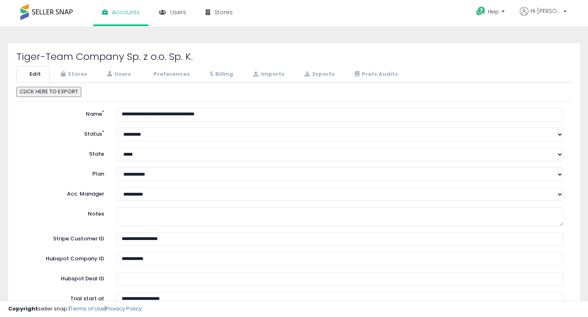  What do you see at coordinates (64, 213) in the screenshot?
I see `label: Notes` at bounding box center [64, 213].